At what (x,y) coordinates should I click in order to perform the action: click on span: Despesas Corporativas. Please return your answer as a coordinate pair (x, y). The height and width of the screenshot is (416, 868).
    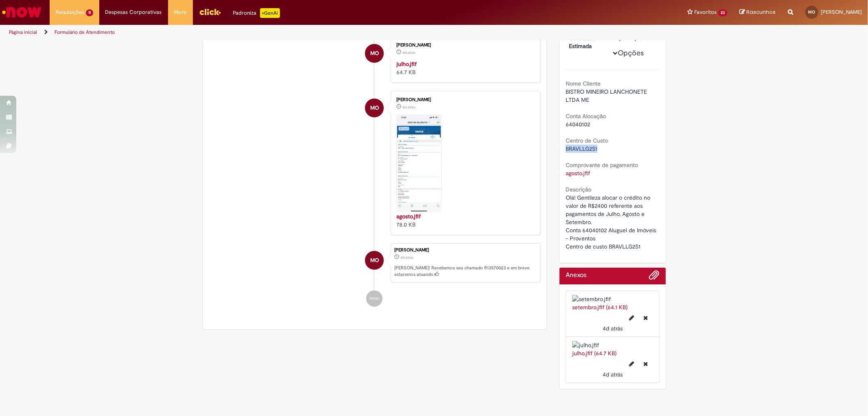
    Looking at the image, I should click on (133, 12).